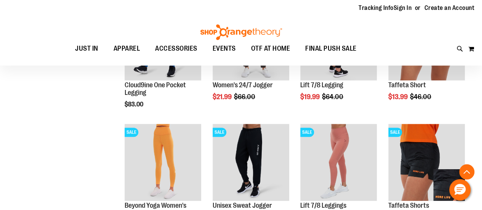 Image resolution: width=482 pixels, height=210 pixels. I want to click on img: Product image for Unisex Sweat Jogger, so click(251, 162).